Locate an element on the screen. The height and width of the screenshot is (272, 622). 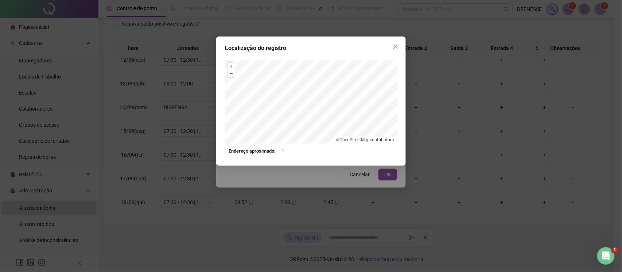
button: Close is located at coordinates (395, 47).